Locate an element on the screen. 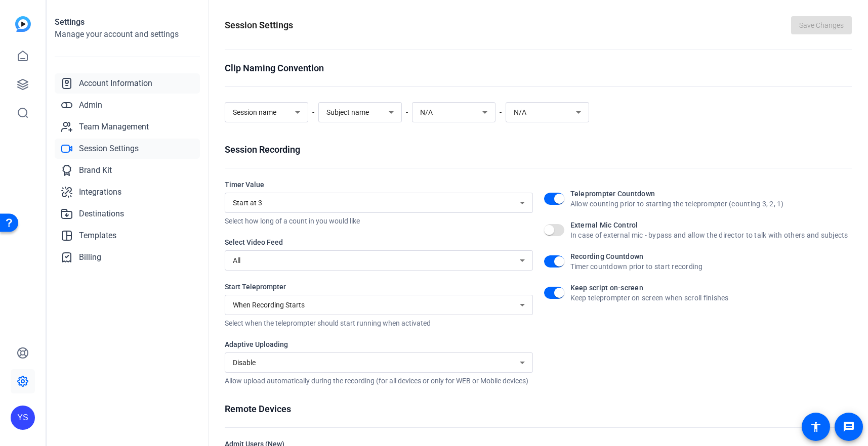 The height and width of the screenshot is (446, 868). div: Keep script on-screen is located at coordinates (650, 288).